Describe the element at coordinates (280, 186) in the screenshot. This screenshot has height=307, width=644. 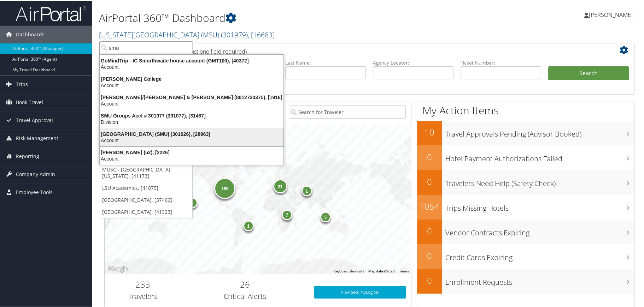
I see `div: 21` at that location.